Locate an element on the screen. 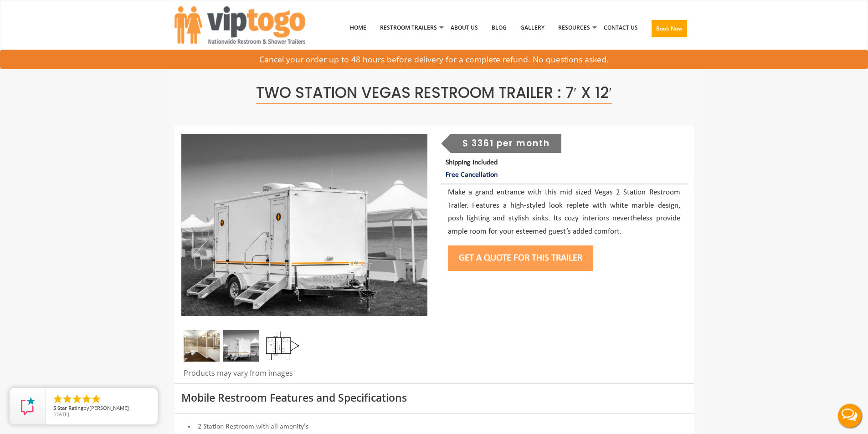 This screenshot has width=868, height=434. img: VIPTOGO is located at coordinates (240, 25).